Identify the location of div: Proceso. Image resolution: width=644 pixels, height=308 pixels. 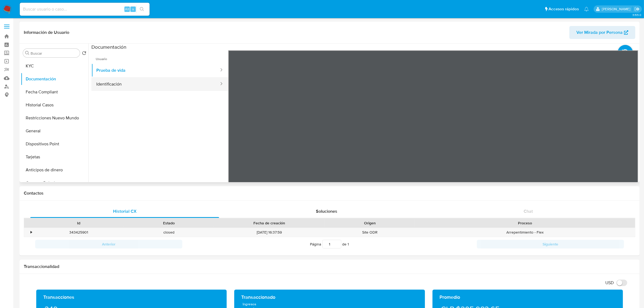
(525, 223).